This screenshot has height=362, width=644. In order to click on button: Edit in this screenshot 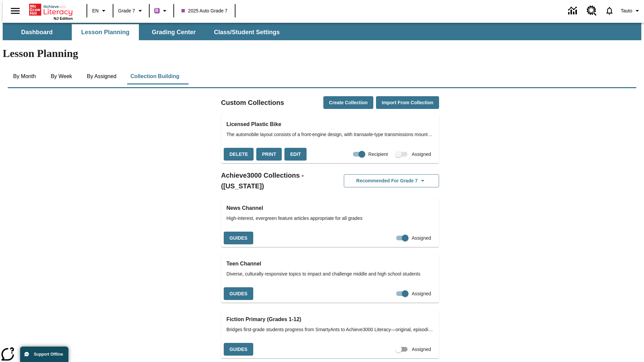, I will do `click(295, 154)`.